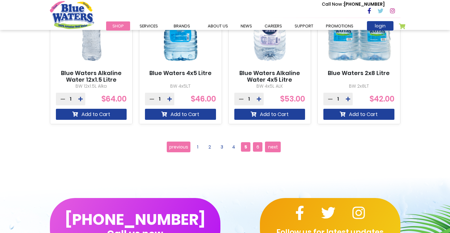 The height and width of the screenshot is (233, 450). What do you see at coordinates (359, 86) in the screenshot?
I see `p: BW 2x8LT` at bounding box center [359, 86].